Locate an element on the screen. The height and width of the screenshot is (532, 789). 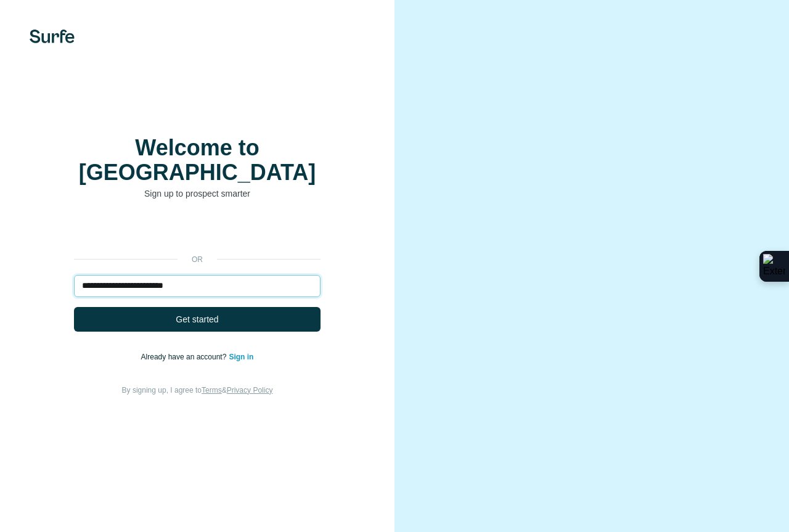
span: By signing up, I agree to & is located at coordinates (197, 390).